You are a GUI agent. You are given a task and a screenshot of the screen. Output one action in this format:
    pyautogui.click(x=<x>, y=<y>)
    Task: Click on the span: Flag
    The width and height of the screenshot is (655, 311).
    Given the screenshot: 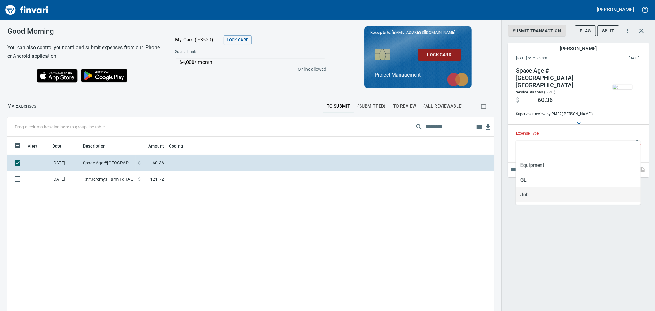 What is the action you would take?
    pyautogui.click(x=585, y=31)
    